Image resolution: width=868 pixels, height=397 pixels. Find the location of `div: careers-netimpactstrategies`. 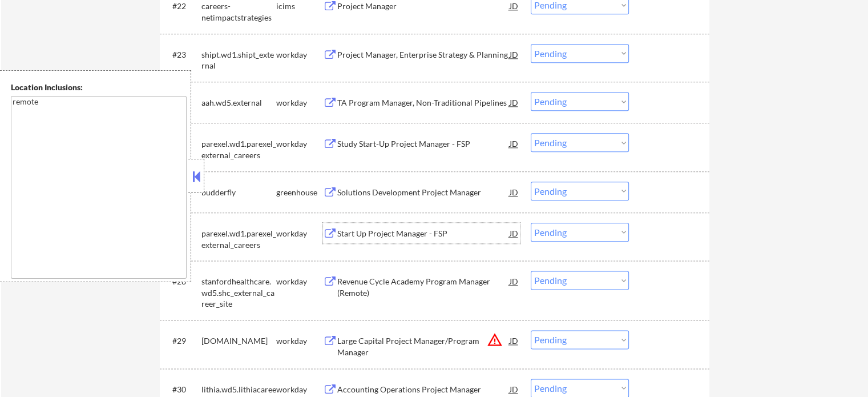

div: careers-netimpactstrategies is located at coordinates (239, 11).